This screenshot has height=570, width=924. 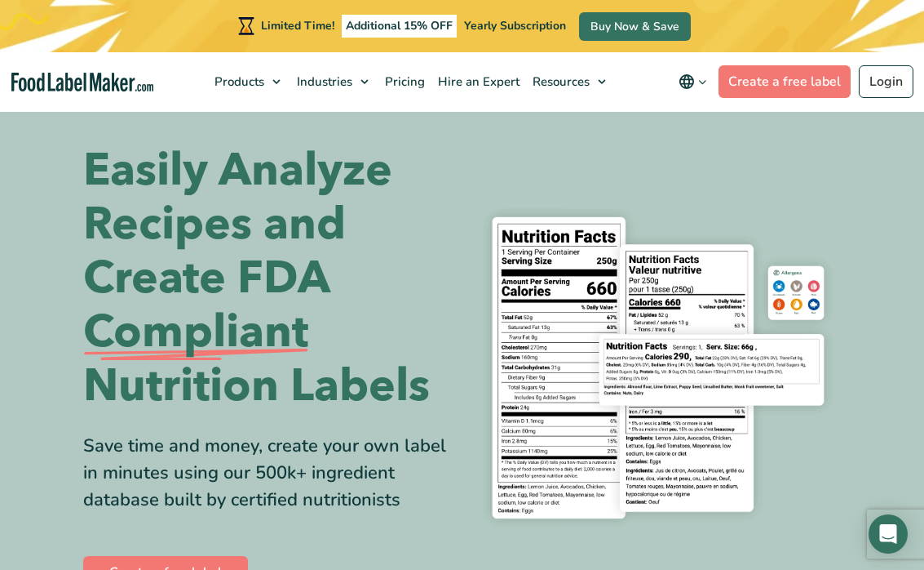 What do you see at coordinates (333, 82) in the screenshot?
I see `a: Industries` at bounding box center [333, 82].